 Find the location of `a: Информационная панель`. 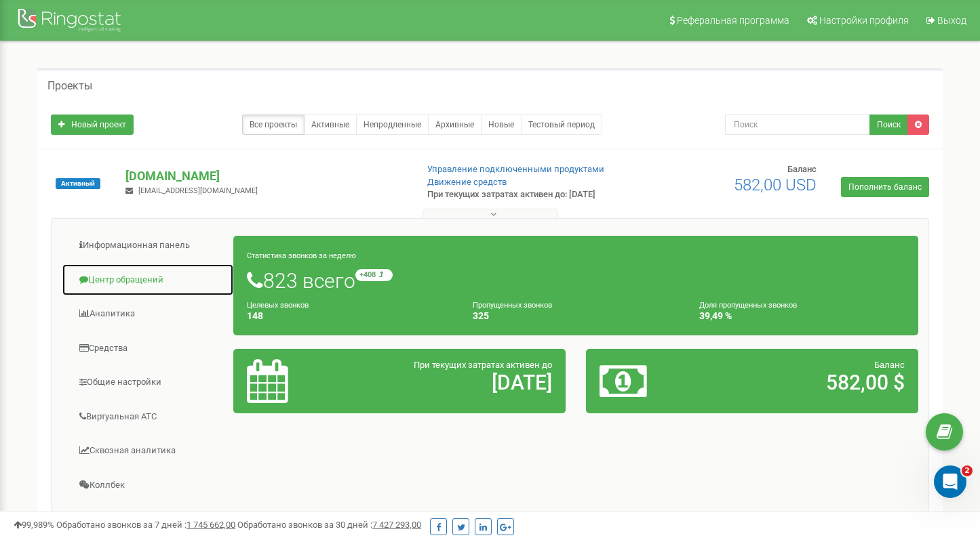

a: Информационная панель is located at coordinates (148, 245).